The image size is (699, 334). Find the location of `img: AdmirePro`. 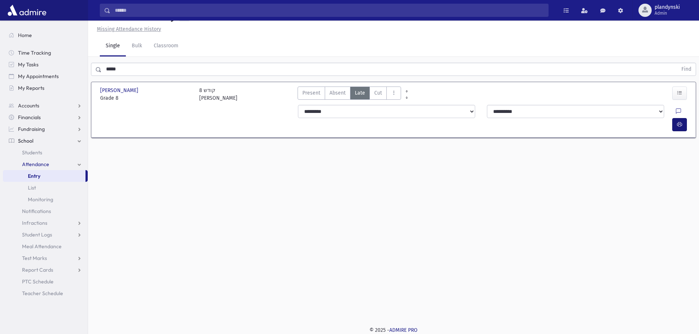

img: AdmirePro is located at coordinates (27, 10).